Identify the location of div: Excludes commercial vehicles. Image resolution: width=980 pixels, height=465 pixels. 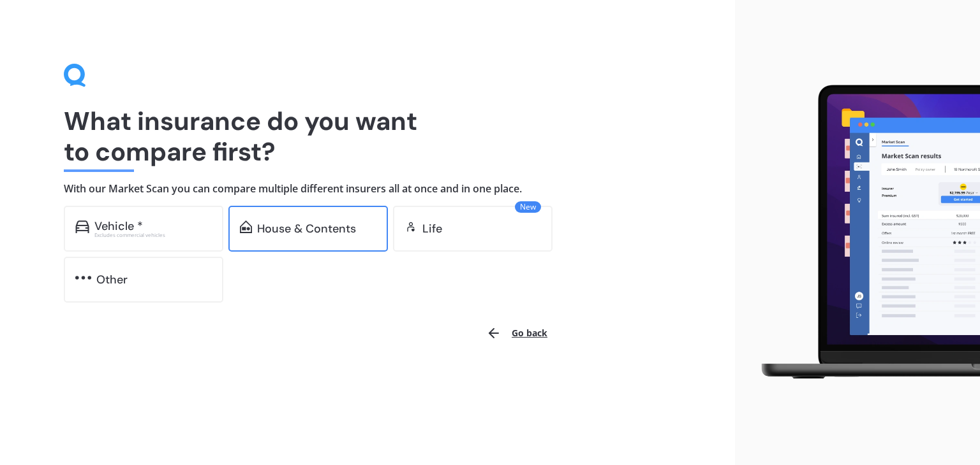
(153, 235).